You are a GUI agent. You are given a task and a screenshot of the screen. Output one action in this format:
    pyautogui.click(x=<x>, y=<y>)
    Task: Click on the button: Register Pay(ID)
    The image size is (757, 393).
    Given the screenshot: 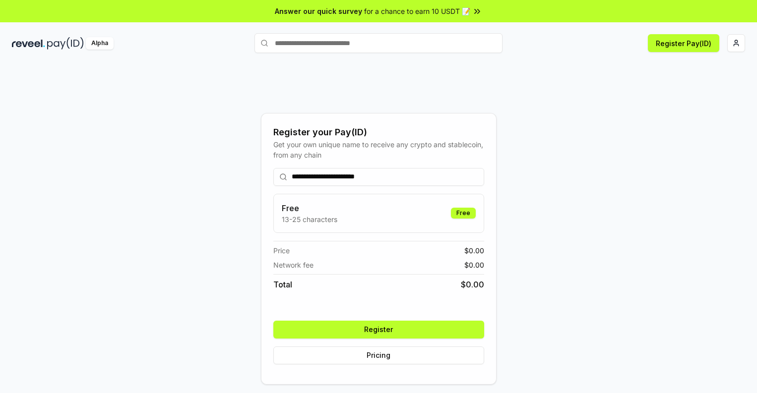 What is the action you would take?
    pyautogui.click(x=683, y=43)
    